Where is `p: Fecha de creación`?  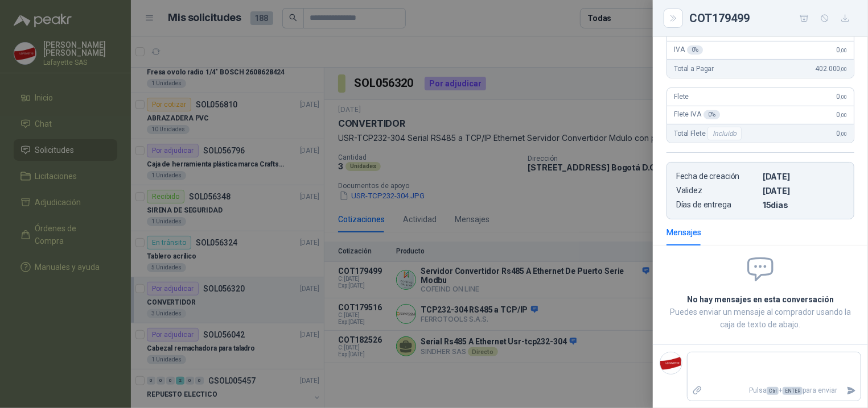
p: Fecha de creación is located at coordinates (717, 176).